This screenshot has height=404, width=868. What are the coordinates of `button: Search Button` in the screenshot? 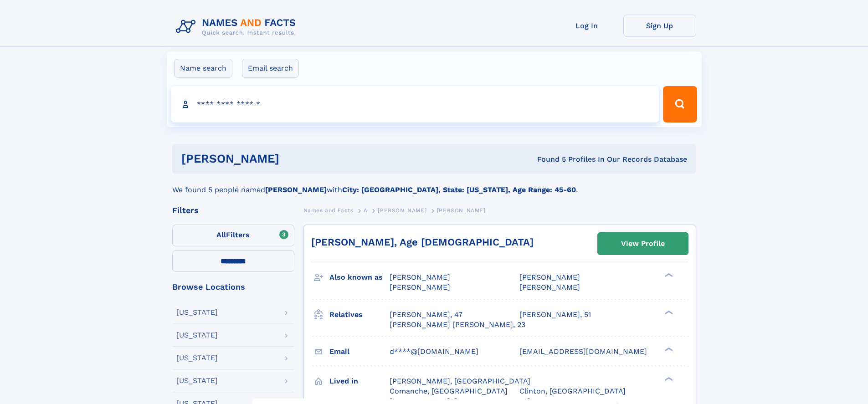 It's located at (679, 105).